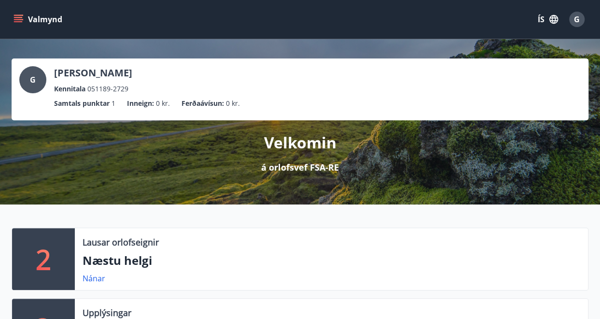  I want to click on button: menu, so click(39, 19).